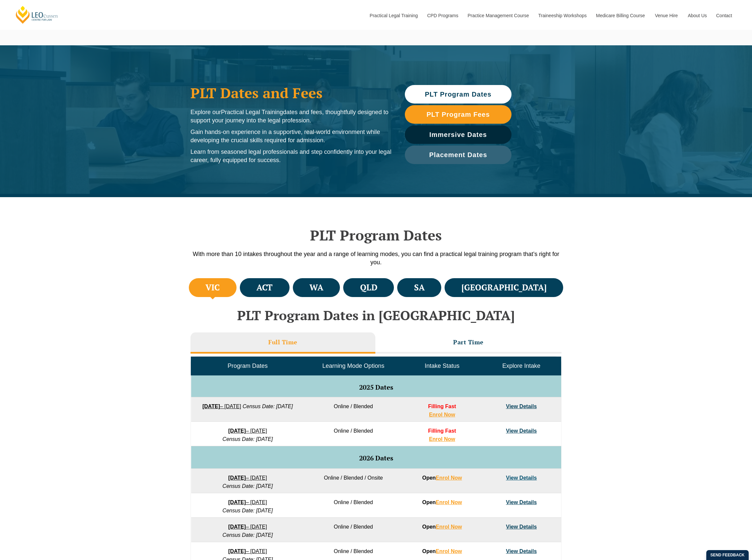 The height and width of the screenshot is (560, 752). I want to click on h4: ACT, so click(264, 288).